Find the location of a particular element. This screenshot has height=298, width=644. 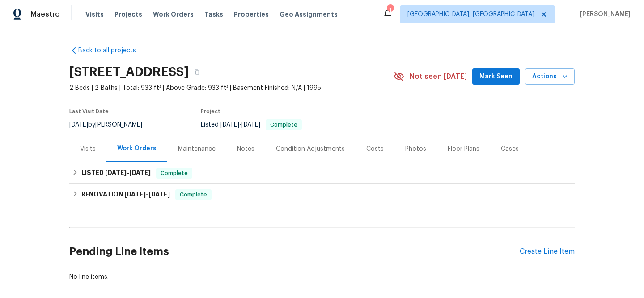

h2: Pending Line Items is located at coordinates (294, 252).